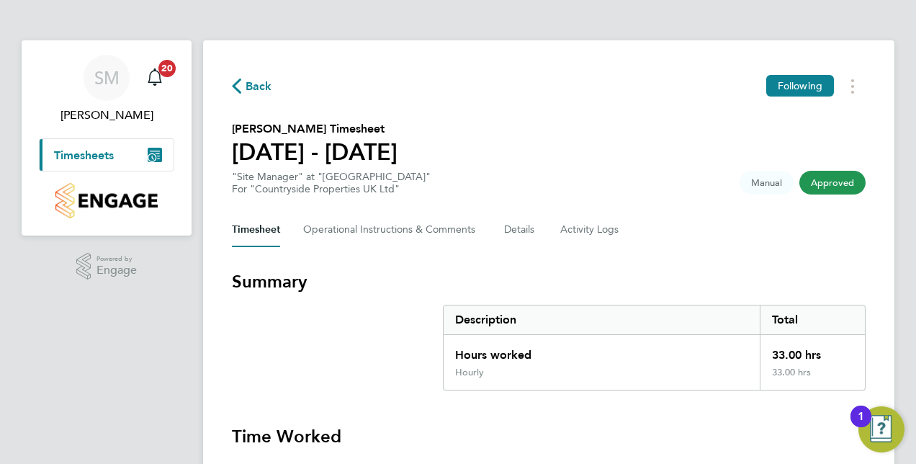 The width and height of the screenshot is (916, 464). I want to click on button: Timesheets, so click(107, 155).